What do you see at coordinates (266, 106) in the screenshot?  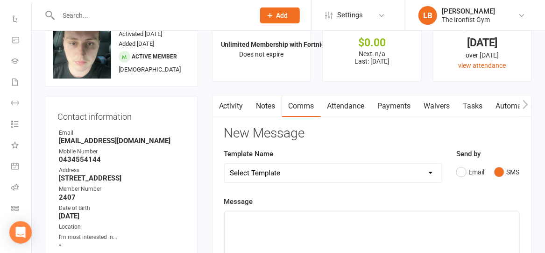 I see `a: Notes` at bounding box center [266, 106].